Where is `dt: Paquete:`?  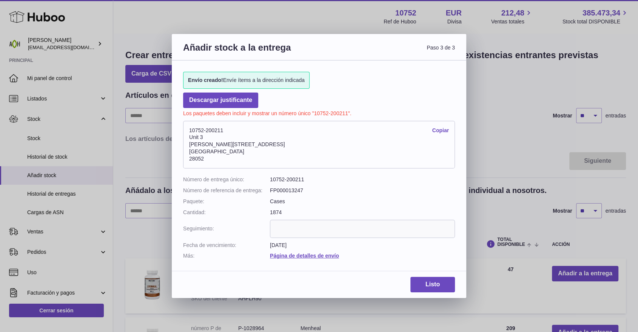
dt: Paquete: is located at coordinates (226, 201).